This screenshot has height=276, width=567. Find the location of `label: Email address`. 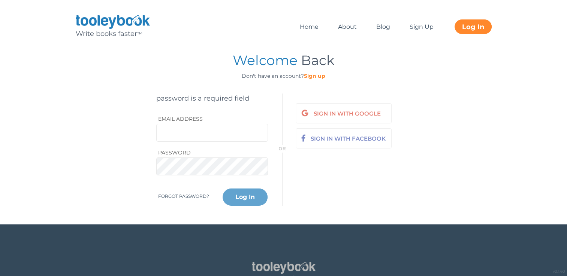

label: Email address is located at coordinates (180, 119).